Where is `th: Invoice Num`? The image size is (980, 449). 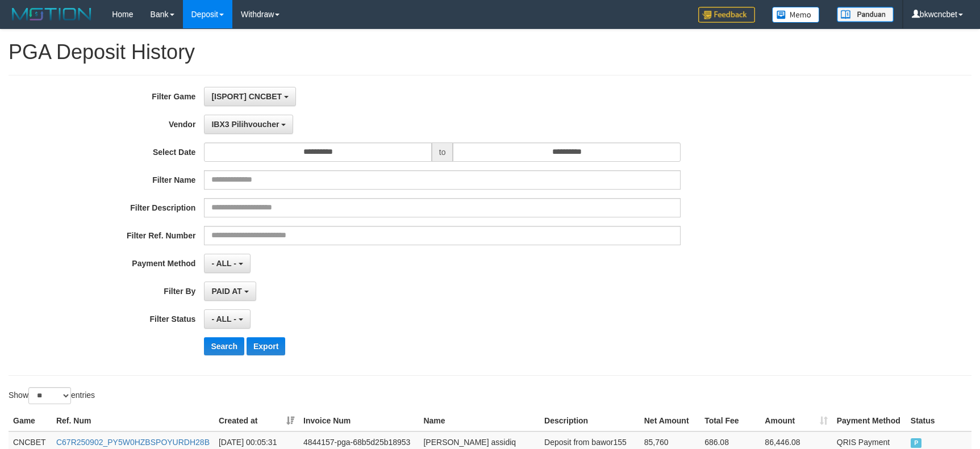
th: Invoice Num is located at coordinates (359, 421).